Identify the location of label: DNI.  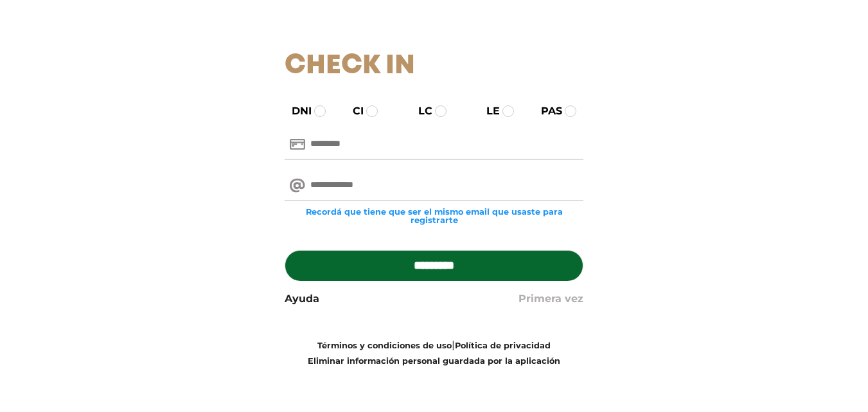
(296, 111).